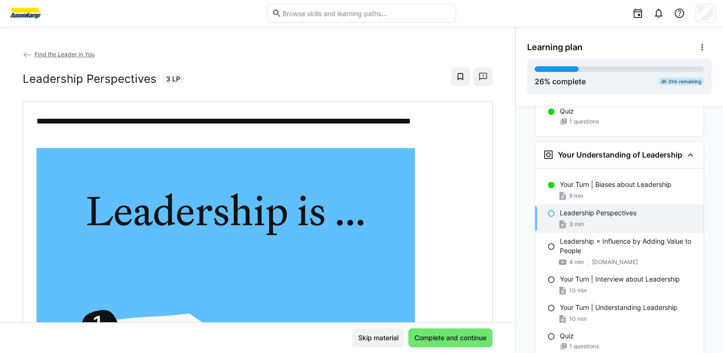  What do you see at coordinates (681, 81) in the screenshot?
I see `div: 4h 31m remaining` at bounding box center [681, 81].